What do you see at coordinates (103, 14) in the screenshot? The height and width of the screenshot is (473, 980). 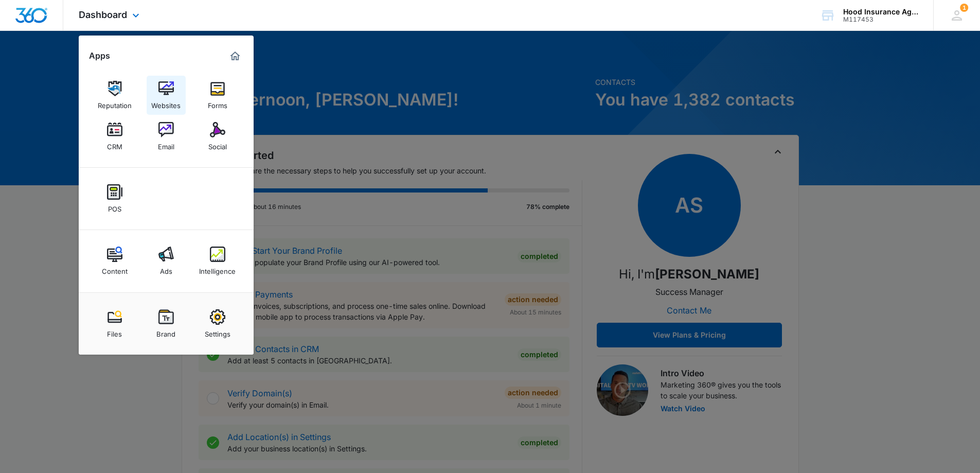 I see `span: Dashboard` at bounding box center [103, 14].